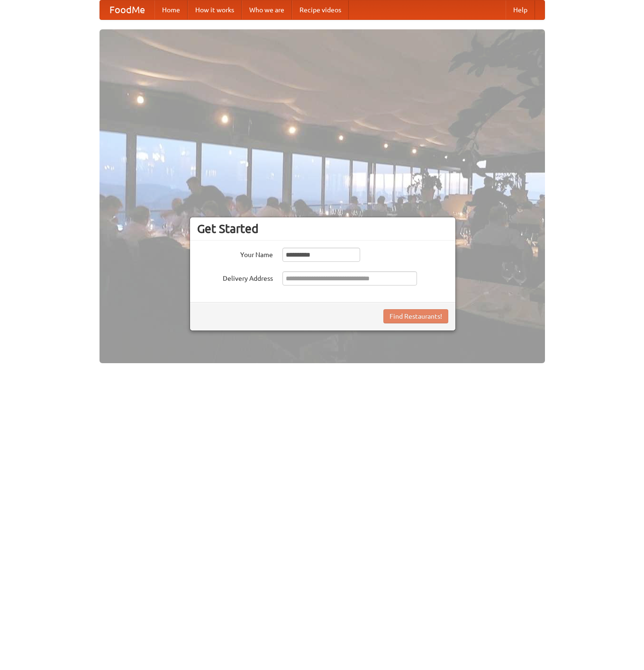 Image resolution: width=644 pixels, height=670 pixels. Describe the element at coordinates (235, 253) in the screenshot. I see `label: Your Name` at that location.